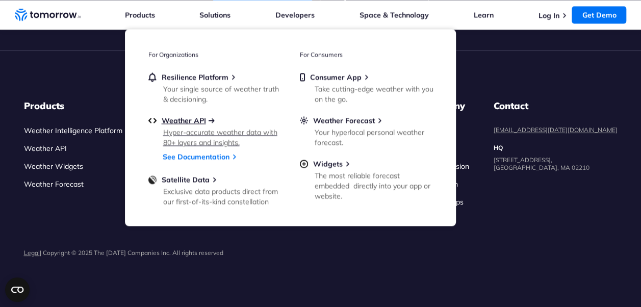 The height and width of the screenshot is (307, 641). What do you see at coordinates (54, 166) in the screenshot?
I see `a: Weather Widgets` at bounding box center [54, 166].